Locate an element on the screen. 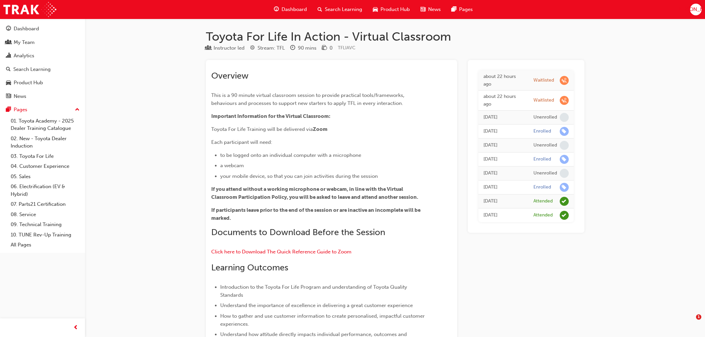  div: Pages is located at coordinates (20, 110).